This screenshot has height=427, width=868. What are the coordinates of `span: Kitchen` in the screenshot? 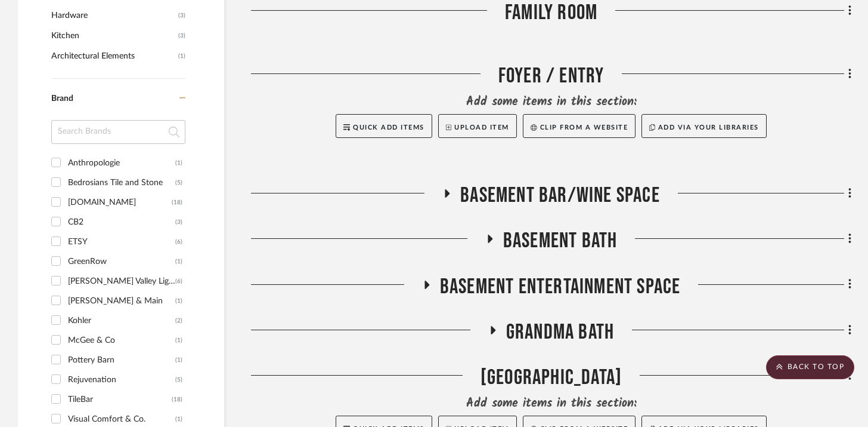 It's located at (113, 36).